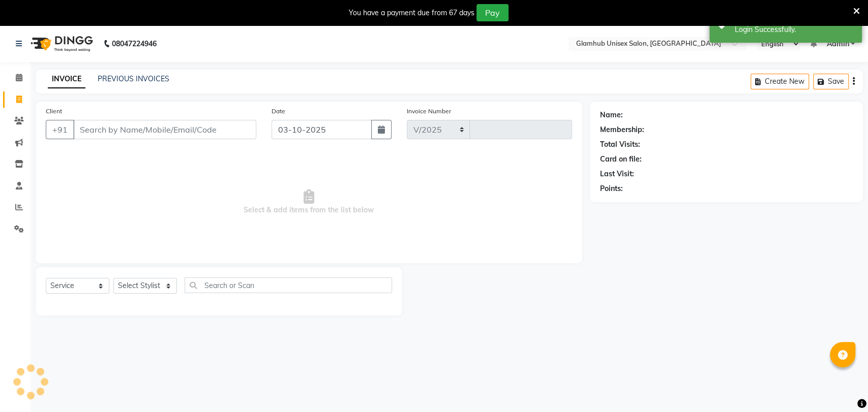  What do you see at coordinates (831, 82) in the screenshot?
I see `button: Save` at bounding box center [831, 82].